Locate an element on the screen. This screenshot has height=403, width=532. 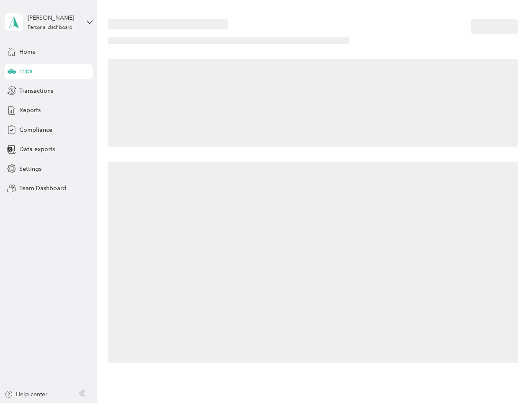
span: Transactions is located at coordinates (36, 91).